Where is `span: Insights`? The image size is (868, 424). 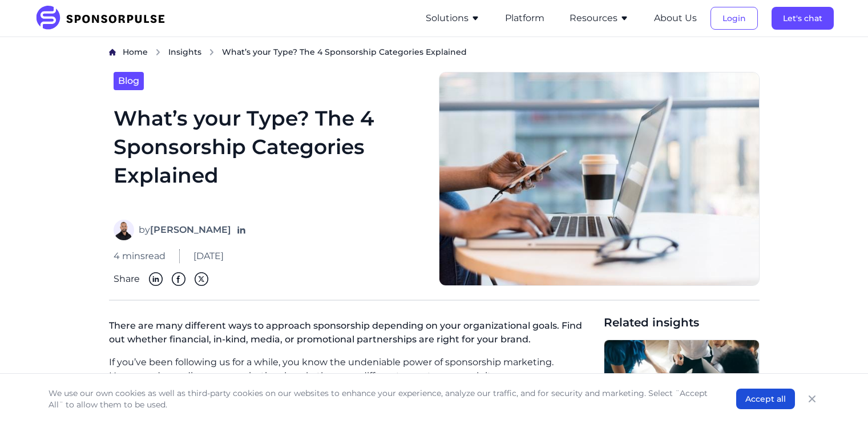
span: Insights is located at coordinates (185, 52).